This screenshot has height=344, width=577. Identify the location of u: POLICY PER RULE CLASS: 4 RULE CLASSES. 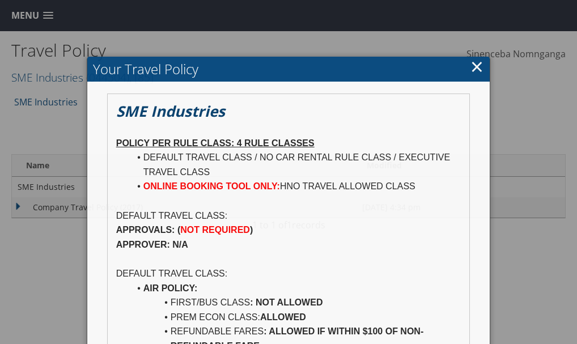
(215, 143).